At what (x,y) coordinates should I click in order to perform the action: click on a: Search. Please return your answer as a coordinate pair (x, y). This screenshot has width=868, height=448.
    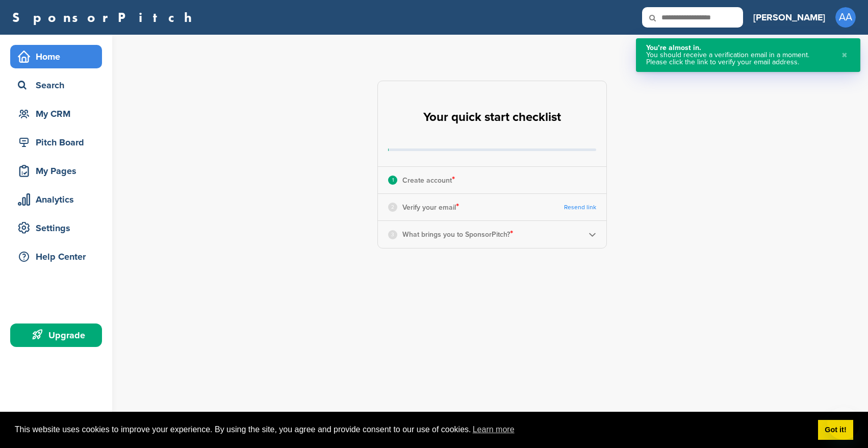
    Looking at the image, I should click on (56, 85).